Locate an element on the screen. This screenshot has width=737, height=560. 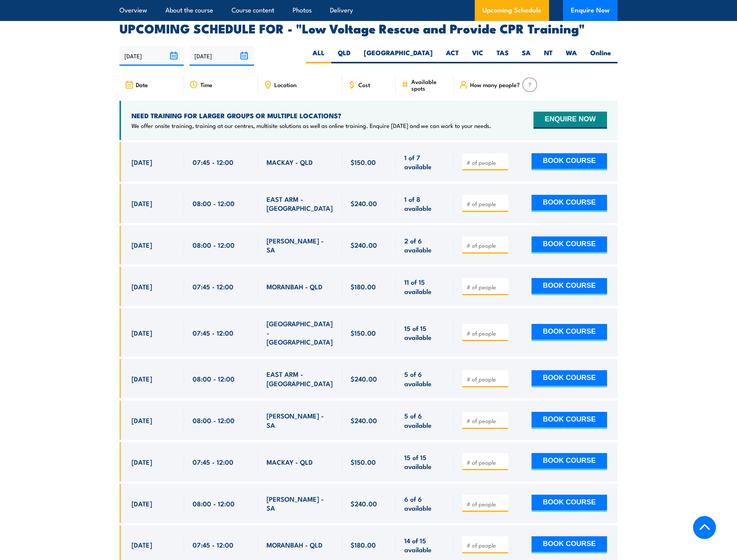
span: Available spots is located at coordinates (429, 85).